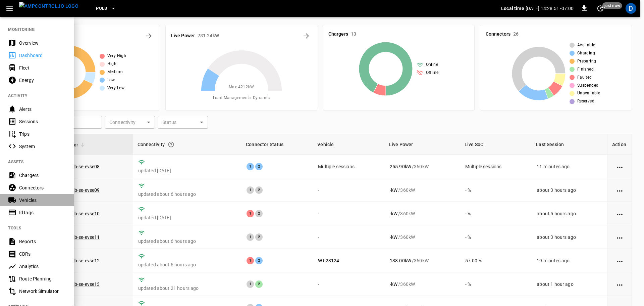 The height and width of the screenshot is (306, 644). I want to click on div: Alerts, so click(42, 109).